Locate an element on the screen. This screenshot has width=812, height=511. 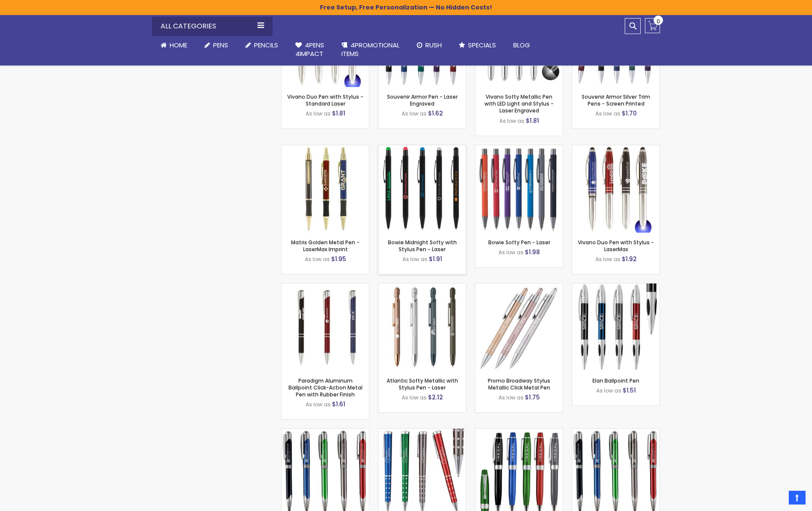
a: Specials is located at coordinates (477, 46).